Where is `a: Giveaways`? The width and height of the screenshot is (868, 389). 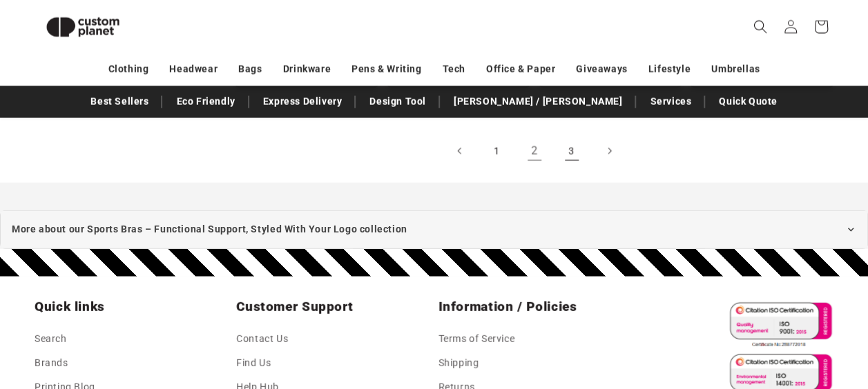 a: Giveaways is located at coordinates (602, 69).